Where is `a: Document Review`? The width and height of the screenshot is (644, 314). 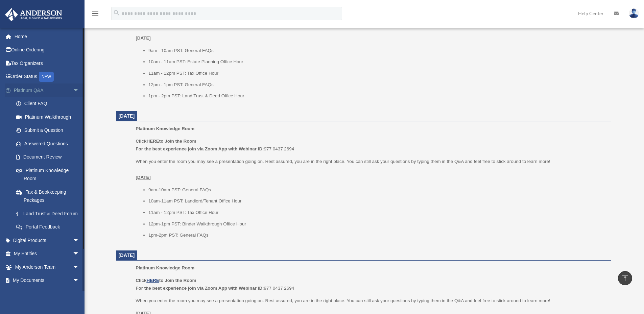
a: Document Review is located at coordinates (49, 157).